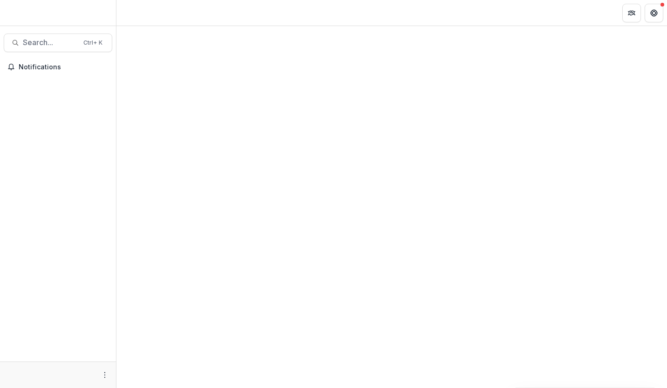 The width and height of the screenshot is (667, 388). I want to click on span: Notifications, so click(63, 67).